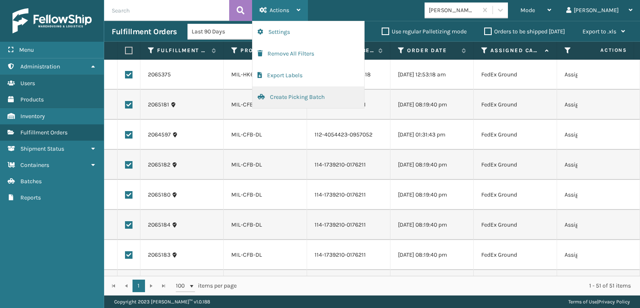 This screenshot has height=308, width=640. I want to click on a: 2064597, so click(159, 135).